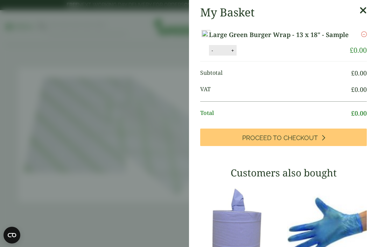 The image size is (378, 247). What do you see at coordinates (283, 173) in the screenshot?
I see `h3: Customers also bought` at bounding box center [283, 173].